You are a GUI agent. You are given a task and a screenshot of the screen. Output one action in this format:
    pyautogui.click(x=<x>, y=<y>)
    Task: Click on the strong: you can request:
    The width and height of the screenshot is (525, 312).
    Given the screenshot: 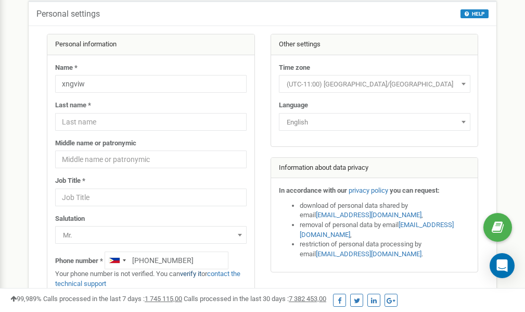 What is the action you would take?
    pyautogui.click(x=415, y=190)
    